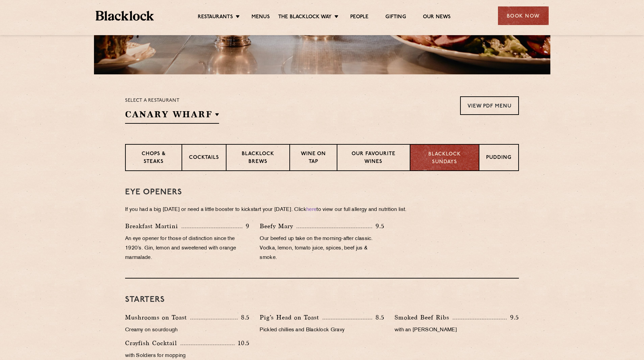 The height and width of the screenshot is (360, 644). What do you see at coordinates (498, 158) in the screenshot?
I see `p: Pudding` at bounding box center [498, 158].